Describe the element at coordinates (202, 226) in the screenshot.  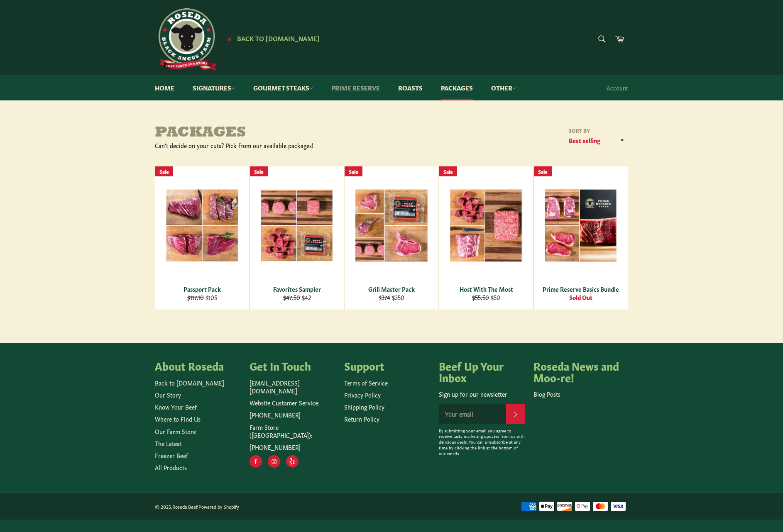
I see `img: Passport Pack` at that location.